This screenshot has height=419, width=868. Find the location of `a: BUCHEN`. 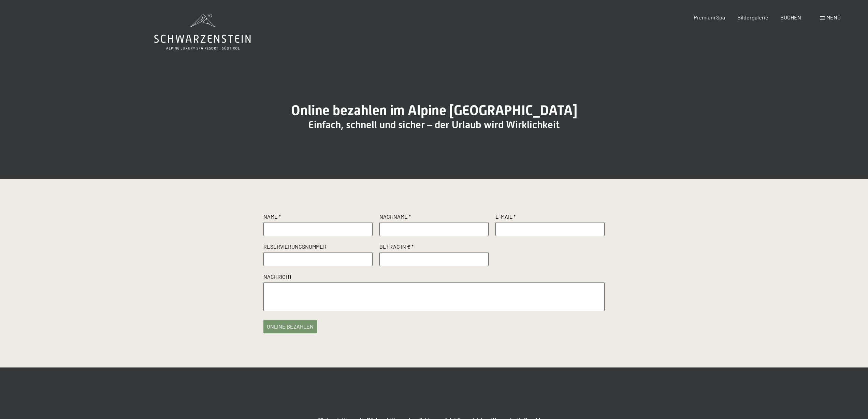

a: BUCHEN is located at coordinates (790, 17).